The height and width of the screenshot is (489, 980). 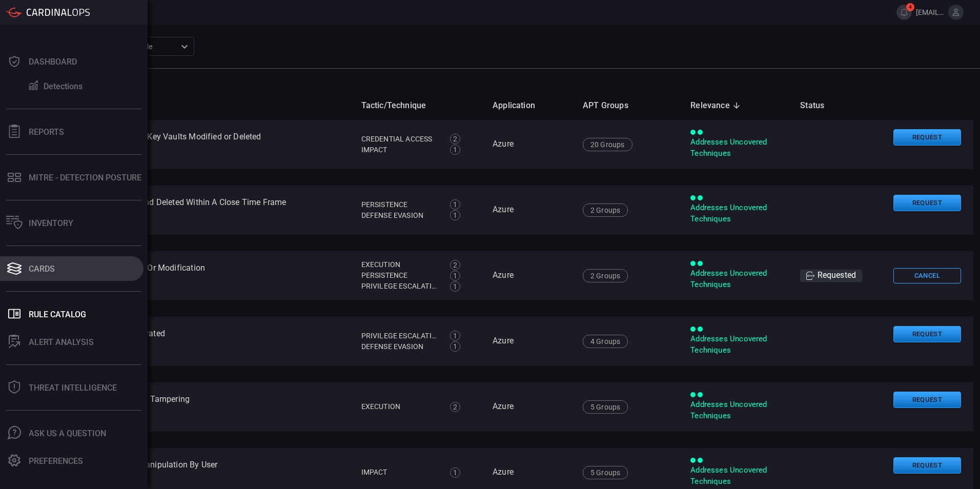 What do you see at coordinates (63, 86) in the screenshot?
I see `font: Detections` at bounding box center [63, 86].